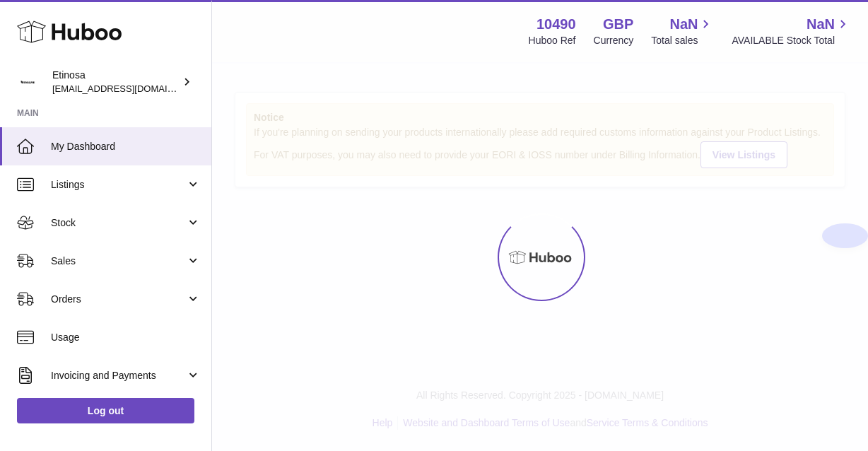  Describe the element at coordinates (126, 337) in the screenshot. I see `span: Usage` at that location.